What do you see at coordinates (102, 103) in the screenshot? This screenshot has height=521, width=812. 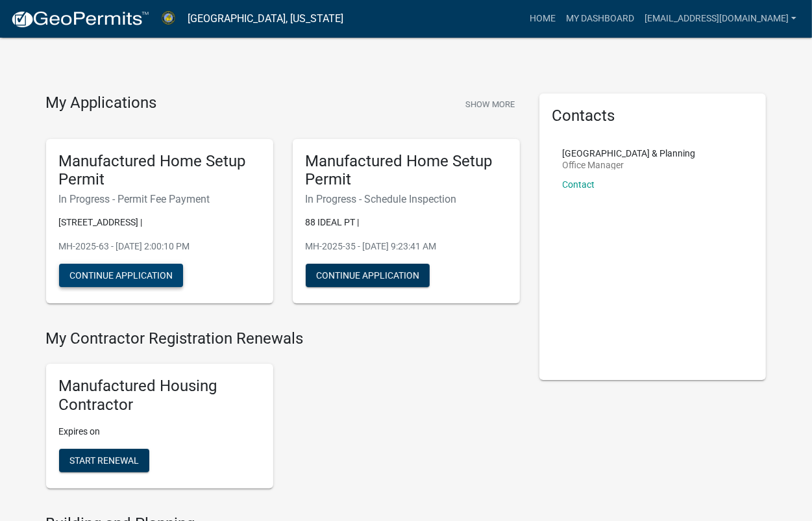 I see `h4: My Applications` at bounding box center [102, 103].